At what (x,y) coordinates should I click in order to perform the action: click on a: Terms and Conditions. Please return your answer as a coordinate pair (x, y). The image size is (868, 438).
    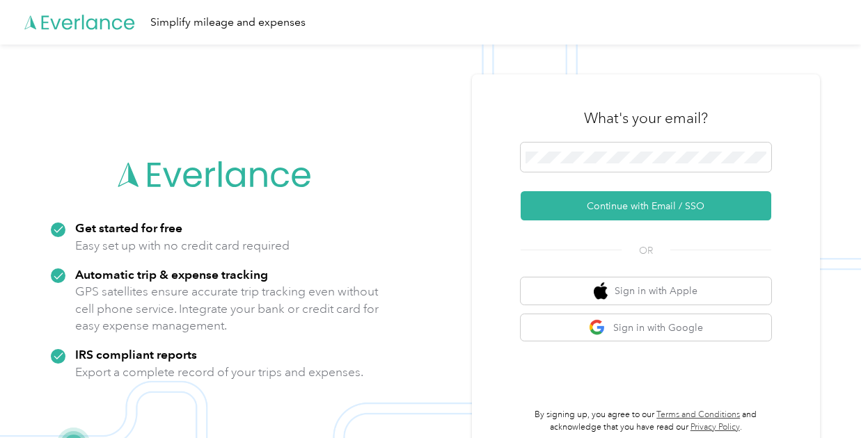
    Looking at the image, I should click on (698, 414).